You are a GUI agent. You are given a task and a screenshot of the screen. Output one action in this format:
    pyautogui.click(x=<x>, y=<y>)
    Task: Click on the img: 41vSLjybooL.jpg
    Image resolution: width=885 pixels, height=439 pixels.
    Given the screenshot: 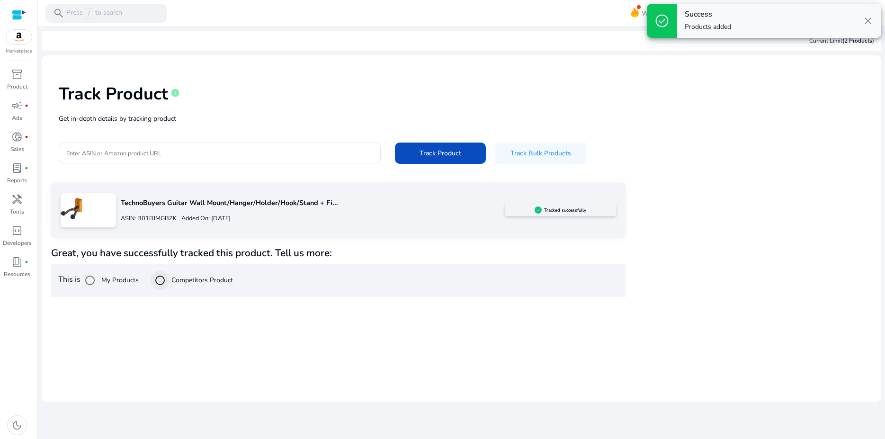 What is the action you would take?
    pyautogui.click(x=71, y=208)
    